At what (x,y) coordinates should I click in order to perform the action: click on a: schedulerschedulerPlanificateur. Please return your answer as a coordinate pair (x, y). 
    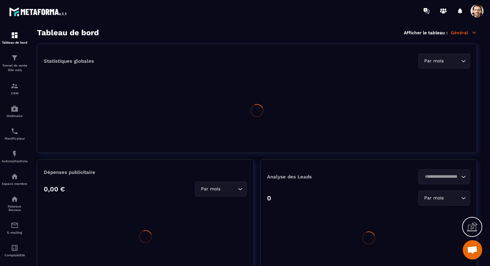
    Looking at the image, I should click on (15, 134).